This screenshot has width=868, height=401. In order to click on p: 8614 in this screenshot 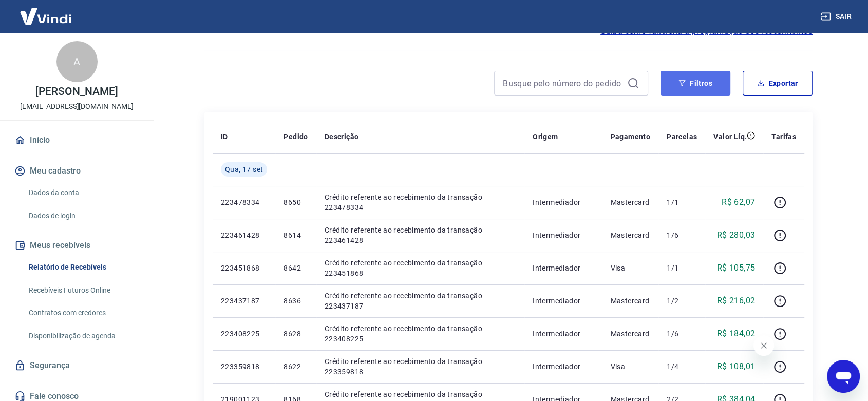, I will do `click(295, 235)`.